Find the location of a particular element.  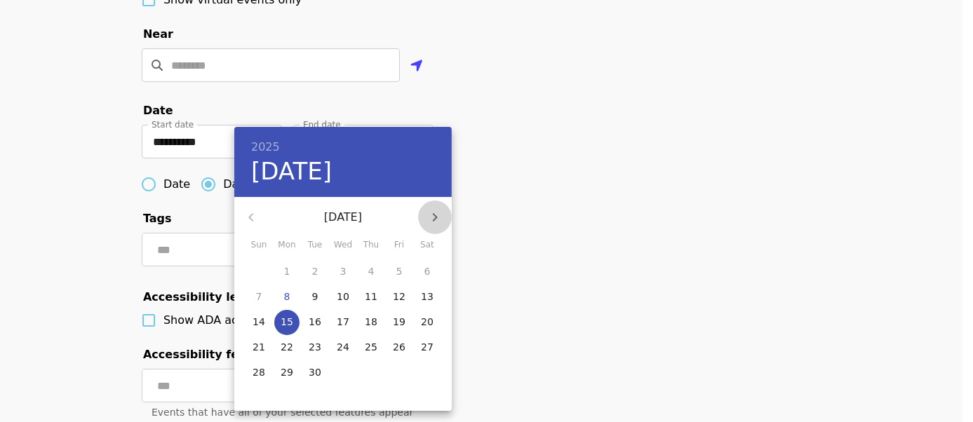

button: 17 is located at coordinates (343, 323).